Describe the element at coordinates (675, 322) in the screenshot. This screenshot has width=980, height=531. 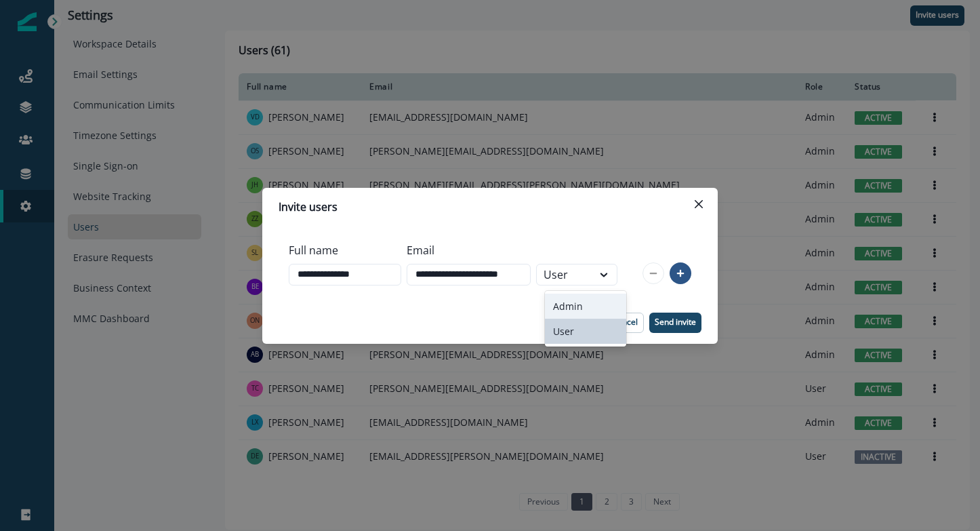
I see `p: Send invite` at that location.